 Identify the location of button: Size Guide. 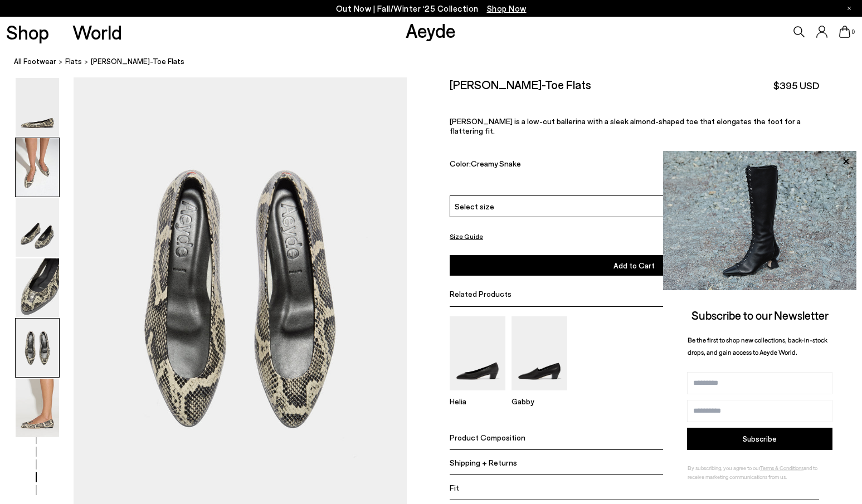
(467, 235).